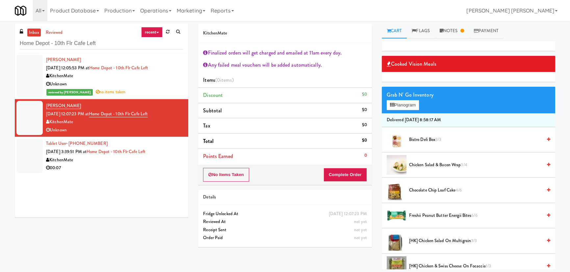 The image size is (570, 272). Describe the element at coordinates (218, 80) in the screenshot. I see `span: Items` at that location.